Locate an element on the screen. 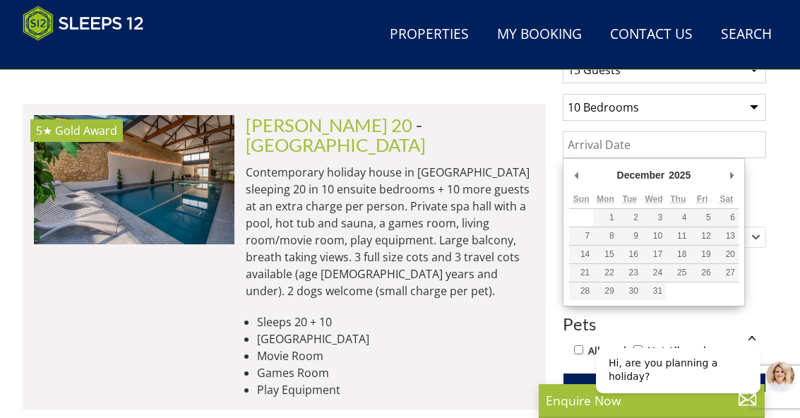 This screenshot has height=418, width=800. abbr: Sunday is located at coordinates (581, 199).